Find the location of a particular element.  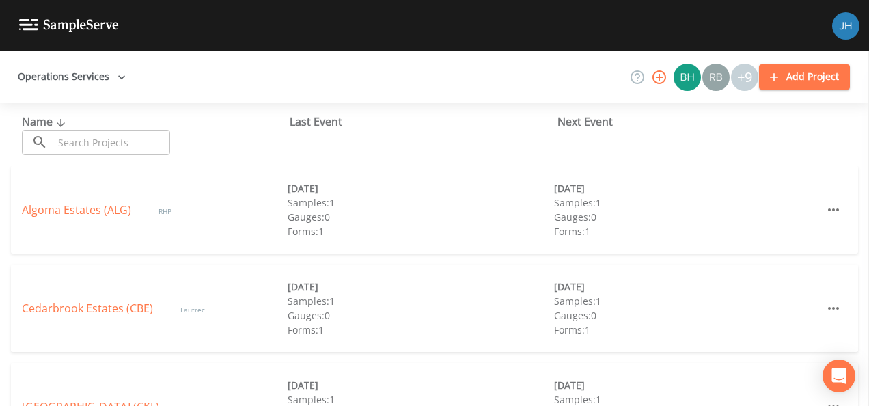

a: Algoma Estates (ALG) is located at coordinates (77, 210).